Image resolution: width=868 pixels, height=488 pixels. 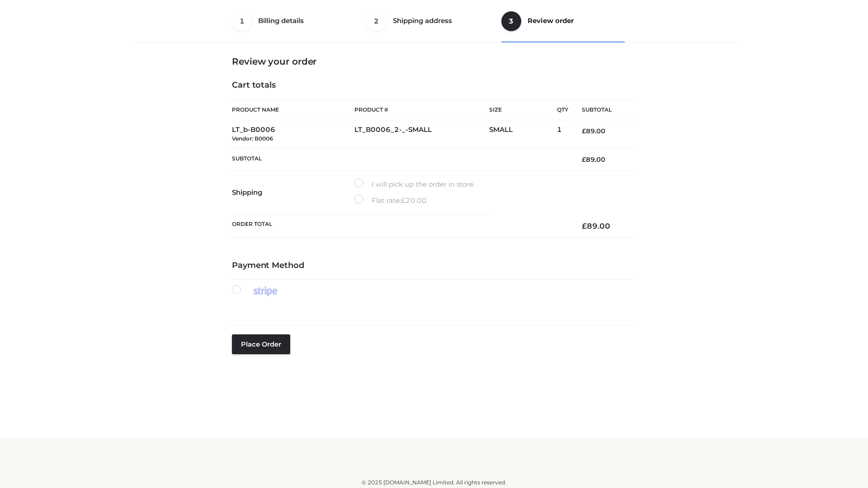 I want to click on th: Product #, so click(x=421, y=110).